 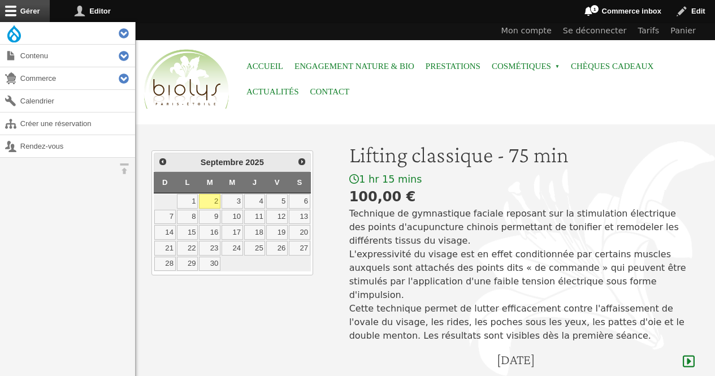 What do you see at coordinates (612, 66) in the screenshot?
I see `a: Chèques cadeaux` at bounding box center [612, 66].